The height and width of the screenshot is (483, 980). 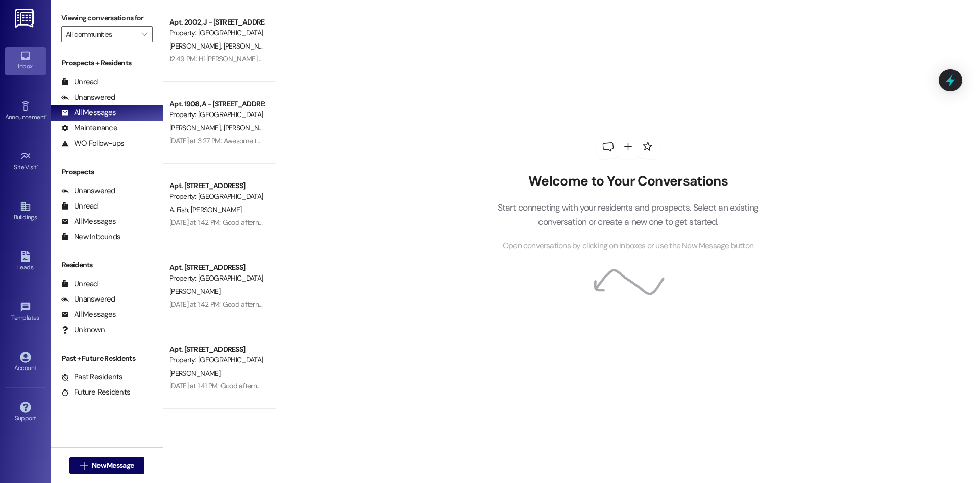 What do you see at coordinates (26, 362) in the screenshot?
I see `a: Account` at bounding box center [26, 362].